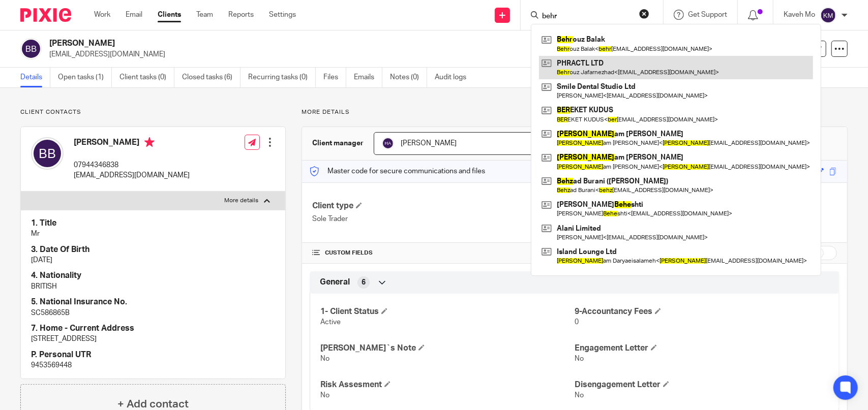 The height and width of the screenshot is (410, 868). Describe the element at coordinates (147, 77) in the screenshot. I see `a: Client tasks (0)` at that location.